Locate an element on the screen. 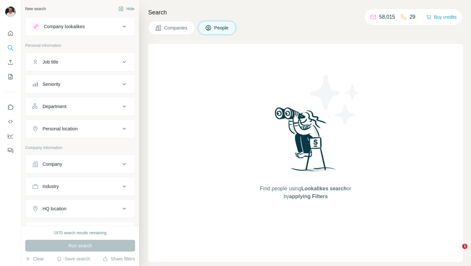  button: Dashboard is located at coordinates (10, 136).